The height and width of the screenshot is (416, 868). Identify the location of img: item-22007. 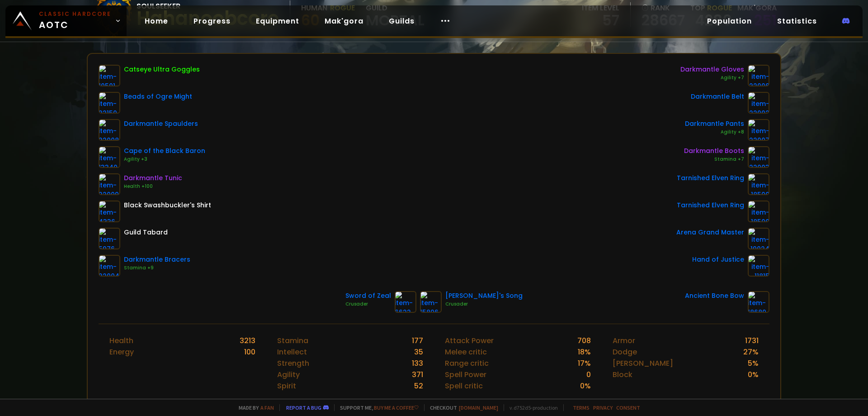
(759, 130).